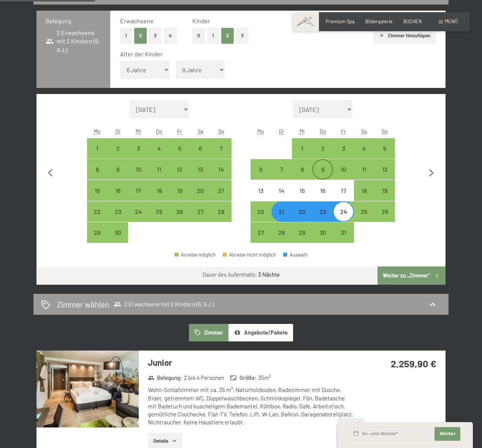 This screenshot has height=448, width=482. Describe the element at coordinates (221, 190) in the screenshot. I see `div: Sun Sep 21 2025` at that location.